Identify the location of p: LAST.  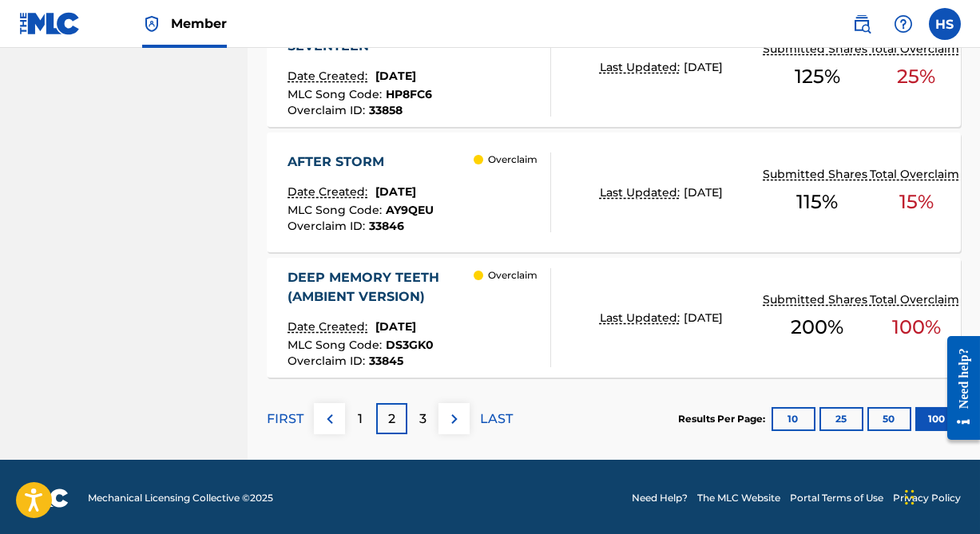
(496, 419).